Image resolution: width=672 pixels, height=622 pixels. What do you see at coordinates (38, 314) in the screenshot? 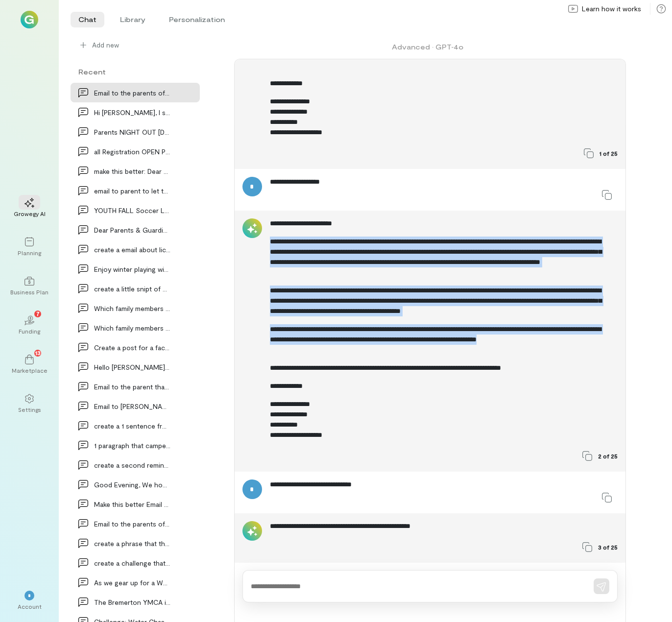
I see `span: 7` at bounding box center [38, 314].